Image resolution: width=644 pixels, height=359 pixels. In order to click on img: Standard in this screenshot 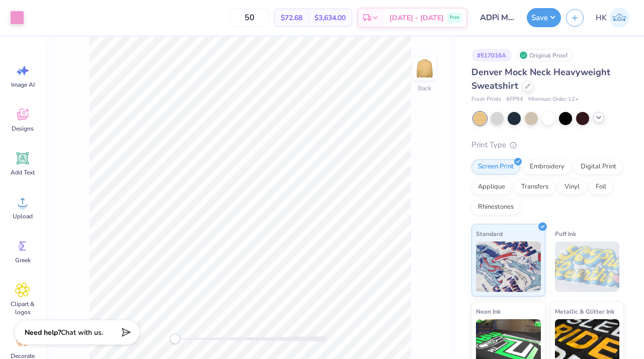, I will do `click(508, 267)`.